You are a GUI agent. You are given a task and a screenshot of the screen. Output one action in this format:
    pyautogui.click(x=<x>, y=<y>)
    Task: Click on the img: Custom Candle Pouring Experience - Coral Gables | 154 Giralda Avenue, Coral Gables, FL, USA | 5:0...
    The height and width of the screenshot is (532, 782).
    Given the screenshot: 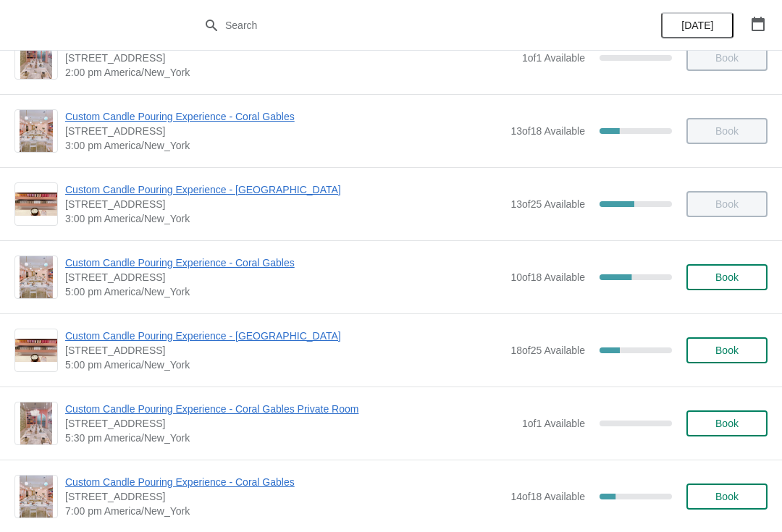 What is the action you would take?
    pyautogui.click(x=36, y=278)
    